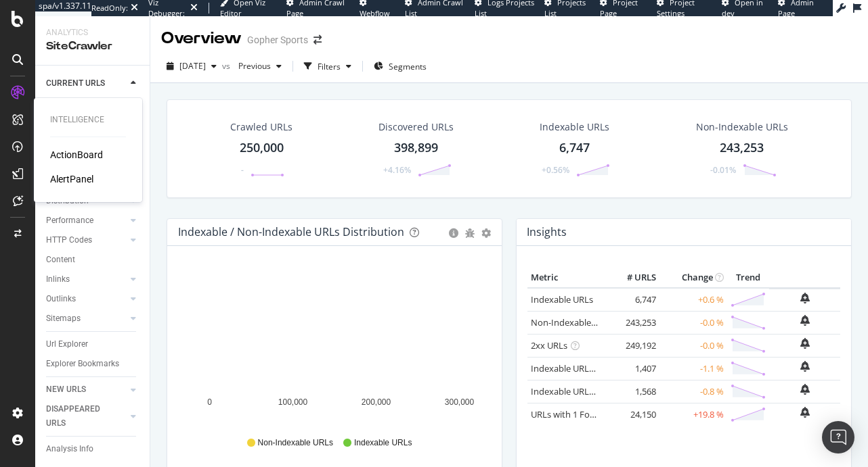 Image resolution: width=868 pixels, height=467 pixels. I want to click on text: 100,000, so click(293, 402).